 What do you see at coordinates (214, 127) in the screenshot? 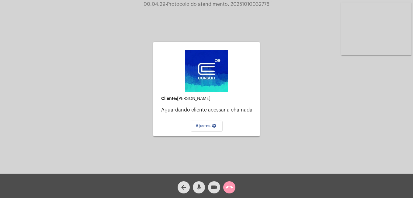
I see `mat-icon: settings` at bounding box center [214, 127].